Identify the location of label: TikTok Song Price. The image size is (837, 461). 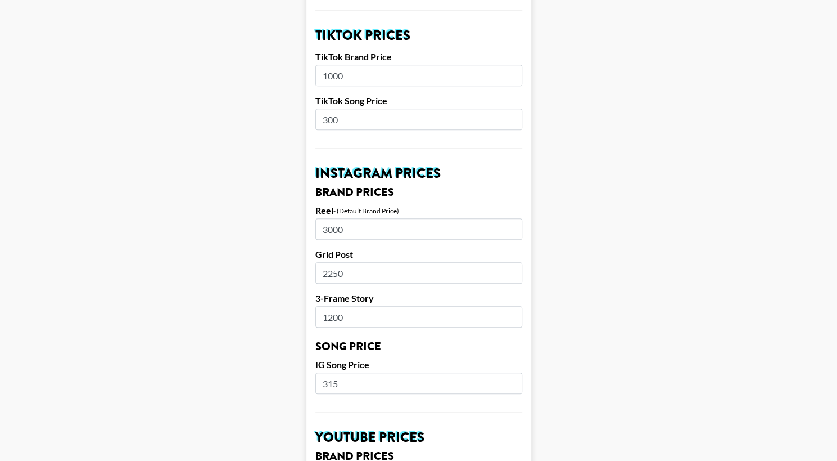
(419, 101).